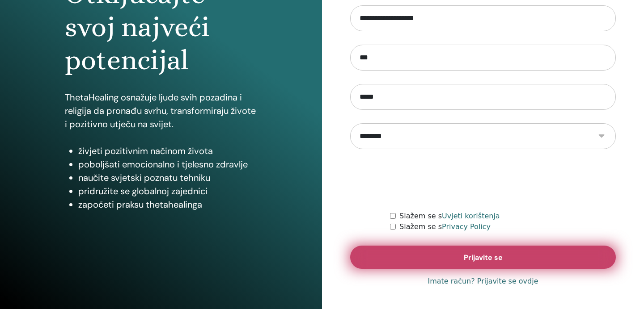 The height and width of the screenshot is (309, 644). I want to click on li: živjeti pozitivnim načinom života, so click(168, 151).